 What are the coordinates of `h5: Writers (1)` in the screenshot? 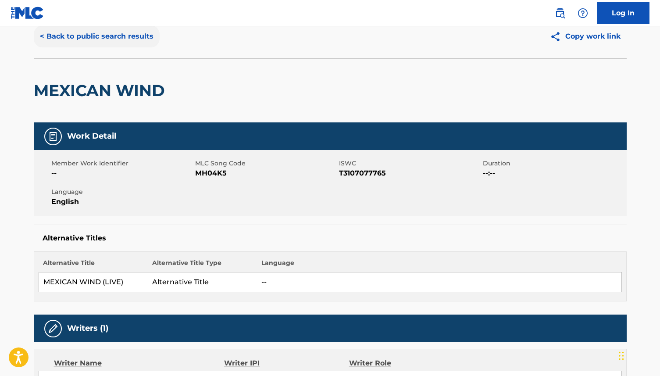 It's located at (88, 328).